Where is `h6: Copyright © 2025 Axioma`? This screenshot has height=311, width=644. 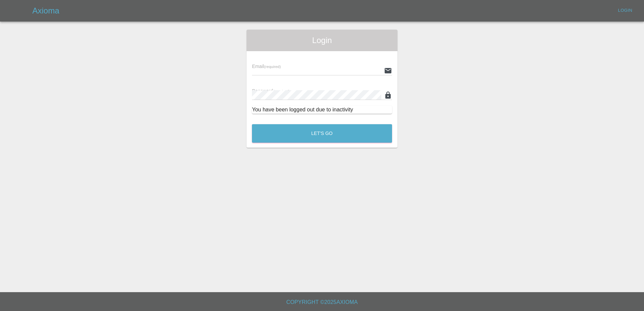 h6: Copyright © 2025 Axioma is located at coordinates (322, 302).